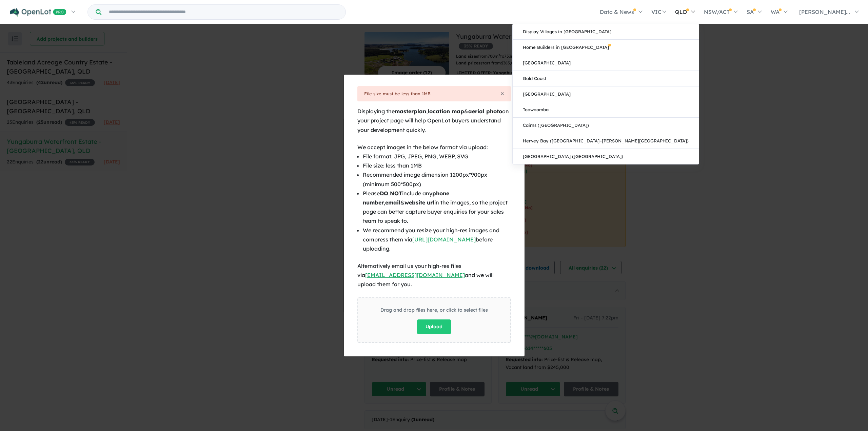 The image size is (868, 431). What do you see at coordinates (410, 111) in the screenshot?
I see `b: masterplan` at bounding box center [410, 111].